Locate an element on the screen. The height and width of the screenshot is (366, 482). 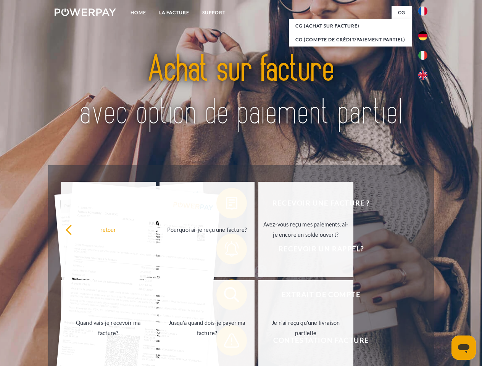
img: it is located at coordinates (423, 55).